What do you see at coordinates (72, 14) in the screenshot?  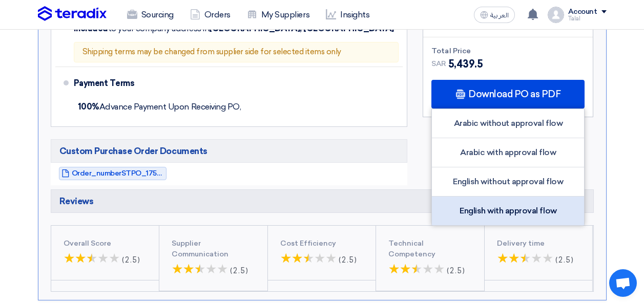 I see `img: Teradix logo` at bounding box center [72, 14].